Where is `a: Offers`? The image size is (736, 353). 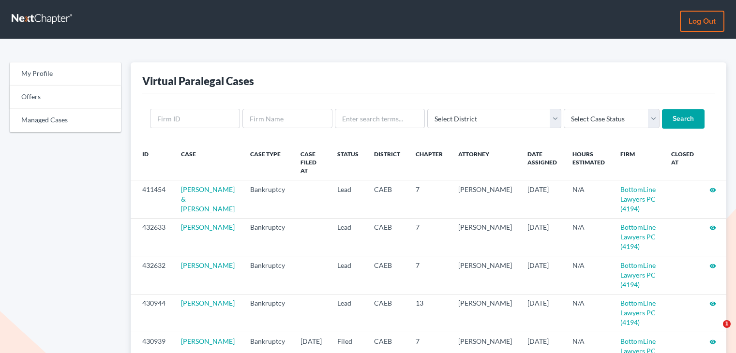 a: Offers is located at coordinates (65, 97).